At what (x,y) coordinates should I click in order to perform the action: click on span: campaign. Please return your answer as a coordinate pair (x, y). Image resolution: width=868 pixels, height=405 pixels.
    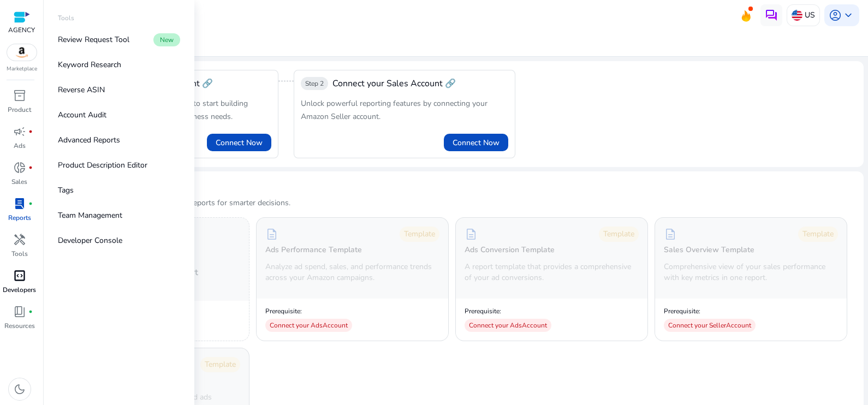
    Looking at the image, I should click on (20, 132).